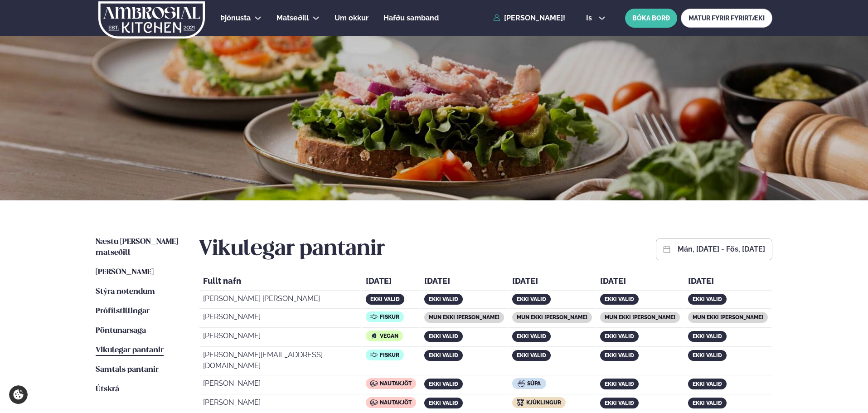  Describe the element at coordinates (18, 394) in the screenshot. I see `a: Cookie settings` at that location.